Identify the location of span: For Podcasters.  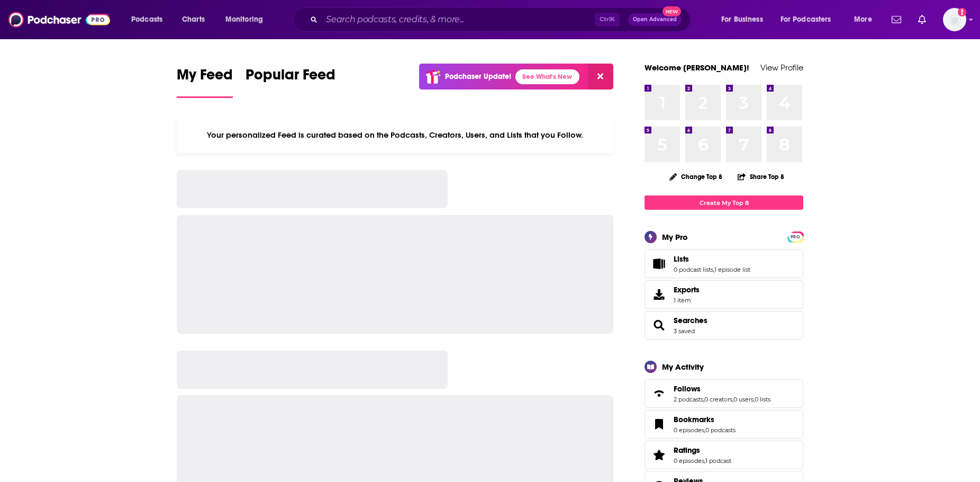
(806, 20).